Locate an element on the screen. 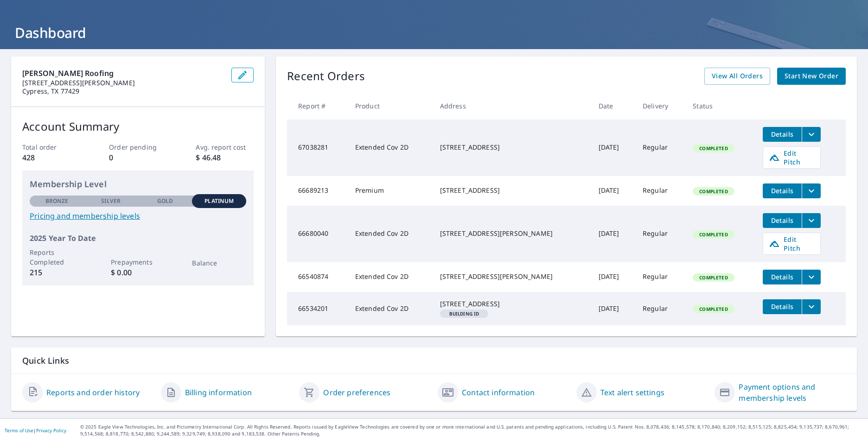 The width and height of the screenshot is (868, 442). td: 66689213 is located at coordinates (317, 191).